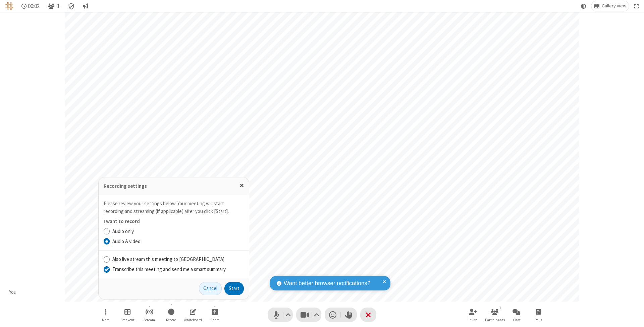 This screenshot has height=327, width=644. I want to click on button: Open shared whiteboard, so click(193, 314).